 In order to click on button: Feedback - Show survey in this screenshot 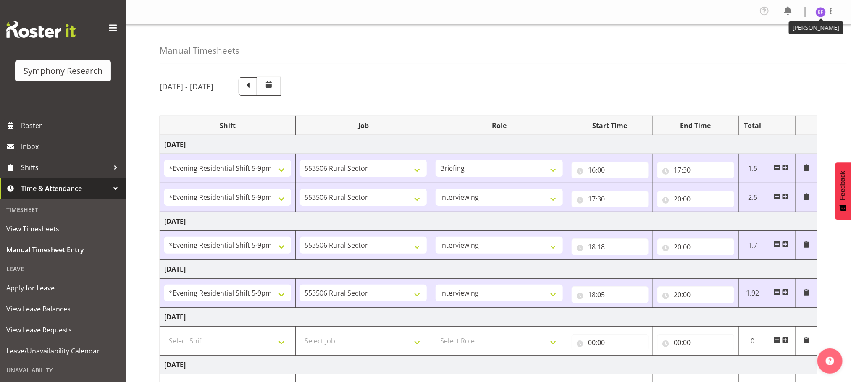, I will do `click(843, 191)`.